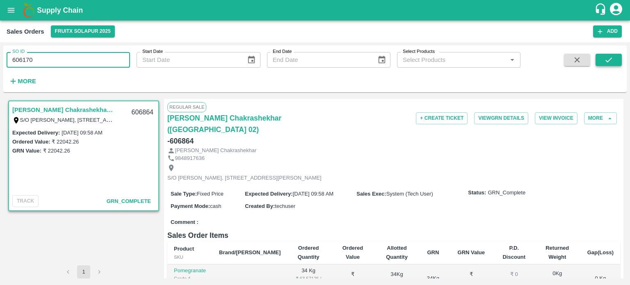  I want to click on b: Product, so click(184, 248).